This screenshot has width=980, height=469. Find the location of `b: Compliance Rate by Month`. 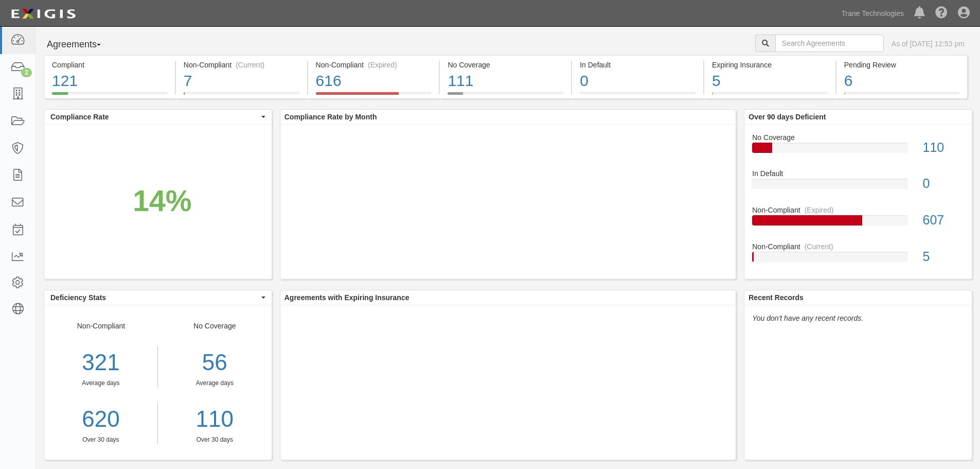

b: Compliance Rate by Month is located at coordinates (331, 116).